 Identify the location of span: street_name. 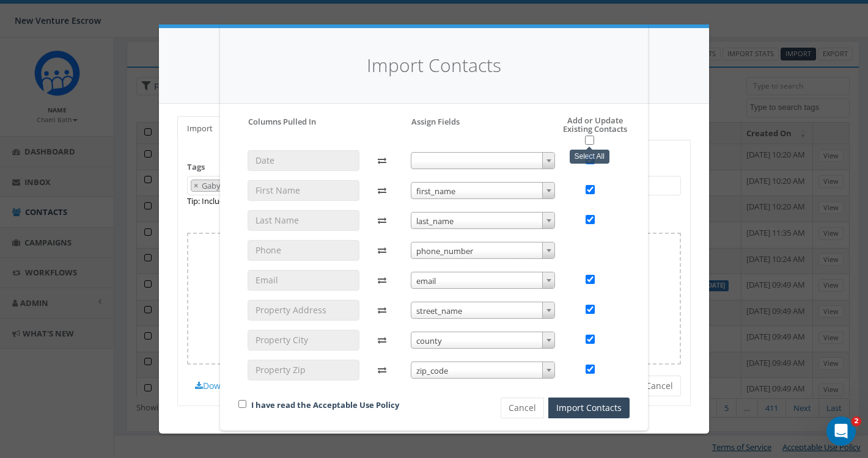
(483, 311).